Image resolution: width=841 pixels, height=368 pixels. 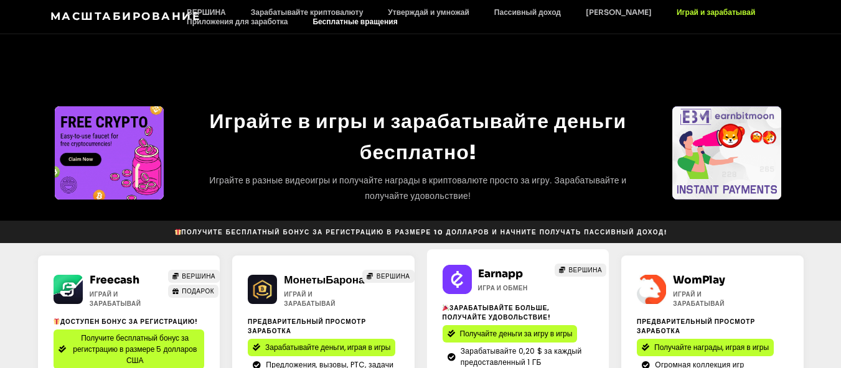 What do you see at coordinates (428, 12) in the screenshot?
I see `a: Утверждай и умножай` at bounding box center [428, 12].